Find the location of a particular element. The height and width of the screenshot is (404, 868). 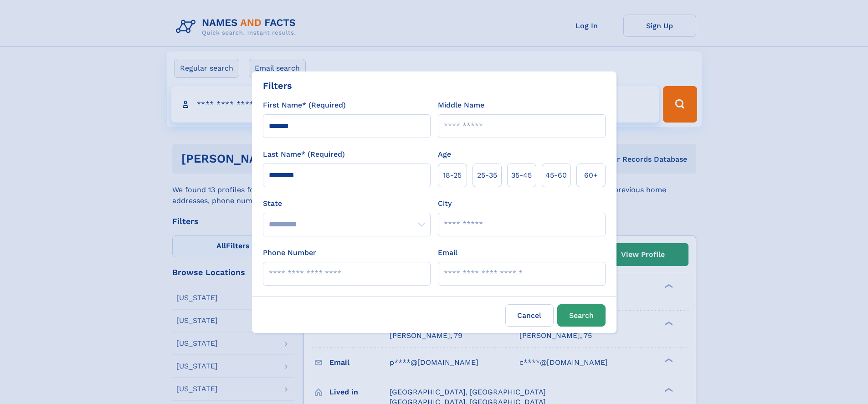

span: 25‑35 is located at coordinates (487, 175).